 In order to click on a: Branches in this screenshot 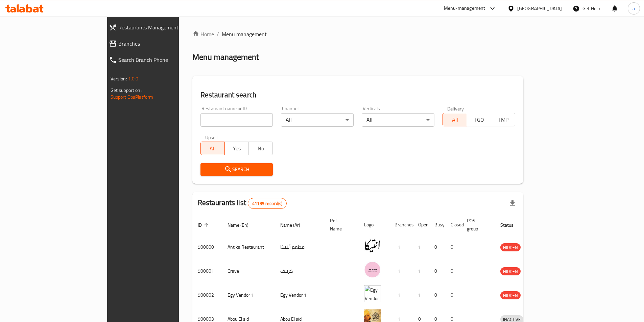, I will do `click(159, 43)`.